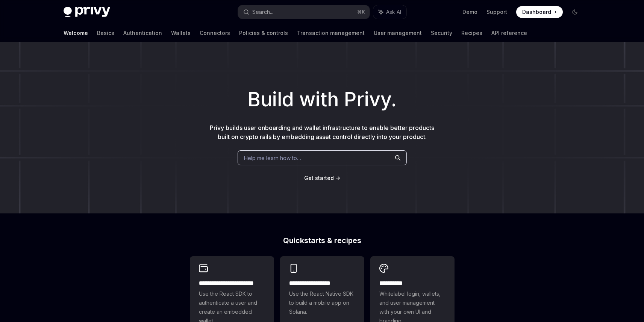  Describe the element at coordinates (181, 33) in the screenshot. I see `a: Wallets` at that location.